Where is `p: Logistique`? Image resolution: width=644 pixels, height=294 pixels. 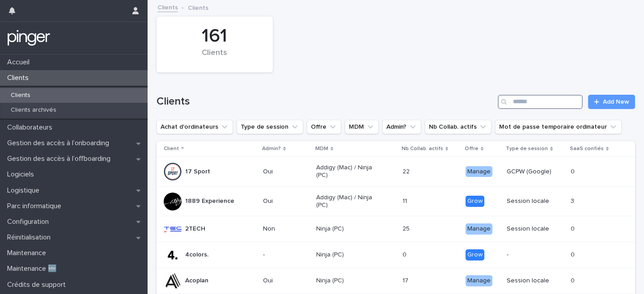
p: Logistique is located at coordinates (25, 191).